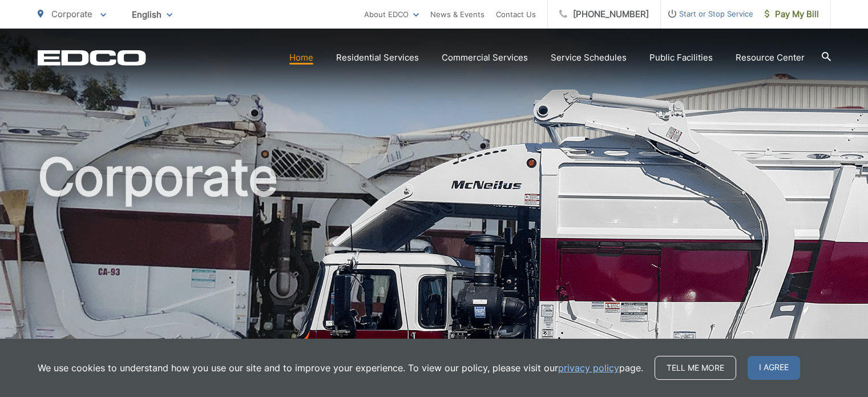 The width and height of the screenshot is (868, 397). What do you see at coordinates (72, 14) in the screenshot?
I see `span: Corporate` at bounding box center [72, 14].